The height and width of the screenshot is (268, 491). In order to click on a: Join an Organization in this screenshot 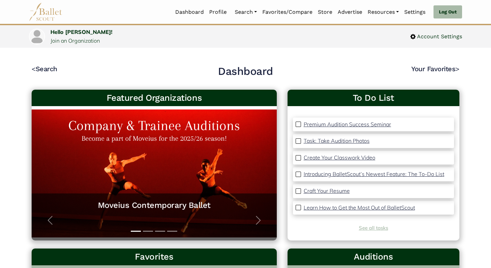, I will do `click(75, 41)`.